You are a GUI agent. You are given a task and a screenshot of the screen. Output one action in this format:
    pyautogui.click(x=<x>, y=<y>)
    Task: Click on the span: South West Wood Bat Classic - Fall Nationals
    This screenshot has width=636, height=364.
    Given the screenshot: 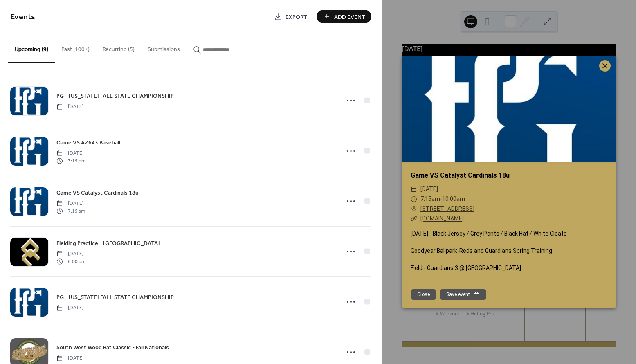 What is the action you would take?
    pyautogui.click(x=112, y=347)
    